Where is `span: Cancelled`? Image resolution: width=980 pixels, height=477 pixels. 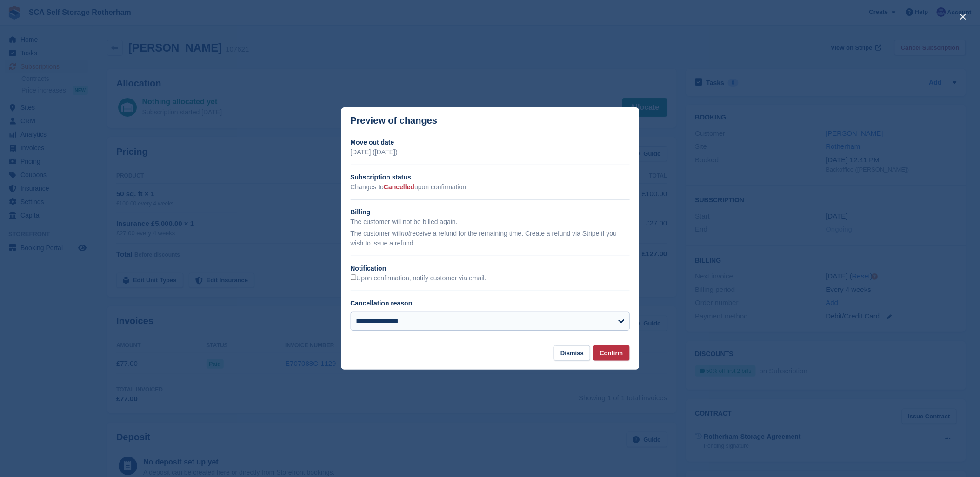
span: Cancelled is located at coordinates (399, 187).